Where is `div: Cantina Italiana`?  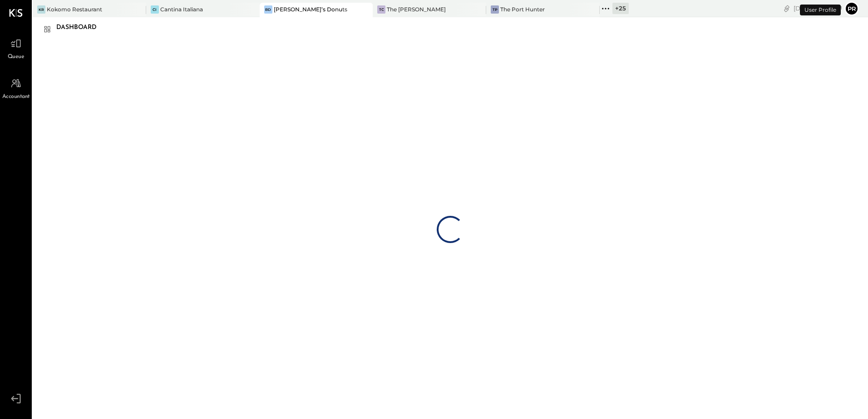
div: Cantina Italiana is located at coordinates (181, 9).